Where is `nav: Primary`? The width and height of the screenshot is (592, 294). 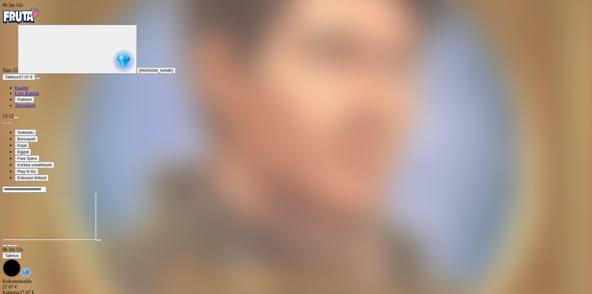 nav: Primary is located at coordinates (296, 58).